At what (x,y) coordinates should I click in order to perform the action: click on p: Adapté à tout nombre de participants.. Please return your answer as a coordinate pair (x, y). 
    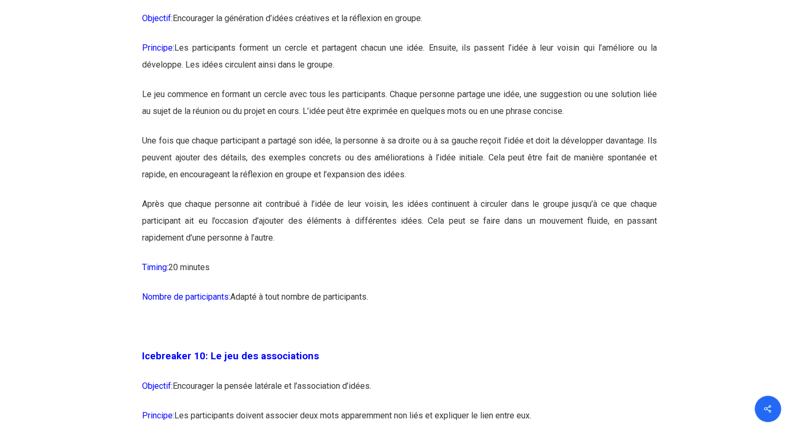
    Looking at the image, I should click on (399, 304).